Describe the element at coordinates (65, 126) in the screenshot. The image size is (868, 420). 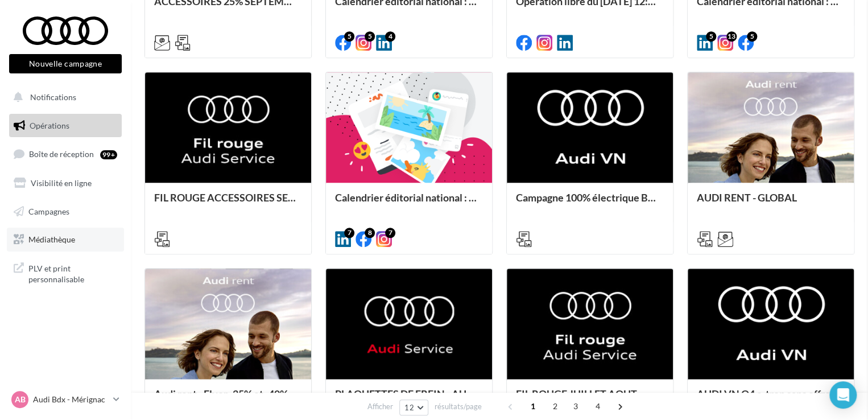
I see `a: Opérations` at that location.